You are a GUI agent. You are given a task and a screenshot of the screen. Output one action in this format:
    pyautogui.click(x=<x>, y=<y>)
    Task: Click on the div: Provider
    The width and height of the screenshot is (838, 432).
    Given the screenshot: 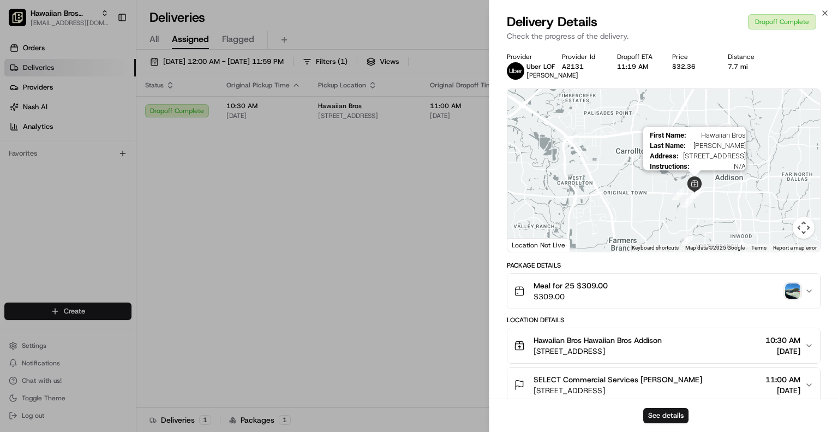 What is the action you would take?
    pyautogui.click(x=526, y=57)
    